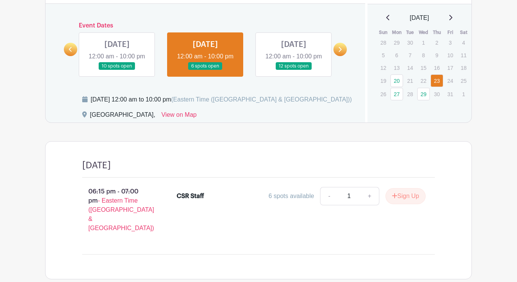  Describe the element at coordinates (463, 81) in the screenshot. I see `p: 25` at that location.